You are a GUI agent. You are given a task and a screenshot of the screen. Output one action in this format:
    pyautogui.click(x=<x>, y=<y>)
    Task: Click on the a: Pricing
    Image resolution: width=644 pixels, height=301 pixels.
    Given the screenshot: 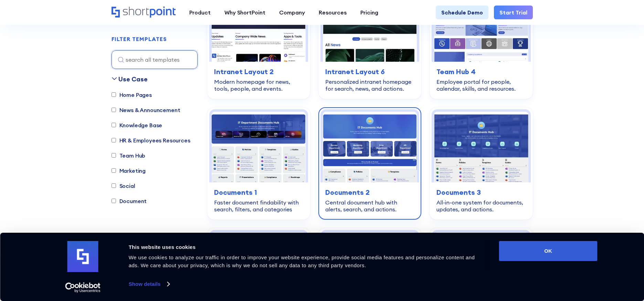 What is the action you would take?
    pyautogui.click(x=369, y=13)
    